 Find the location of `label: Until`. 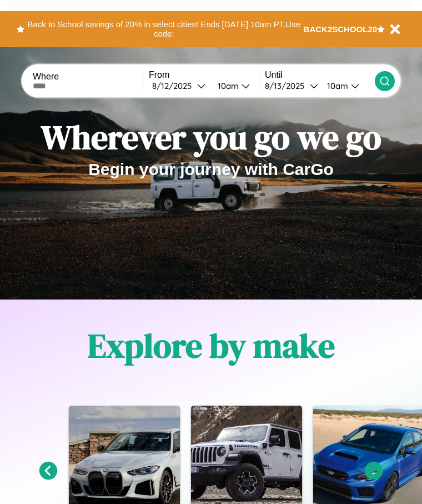

label: Until is located at coordinates (320, 75).